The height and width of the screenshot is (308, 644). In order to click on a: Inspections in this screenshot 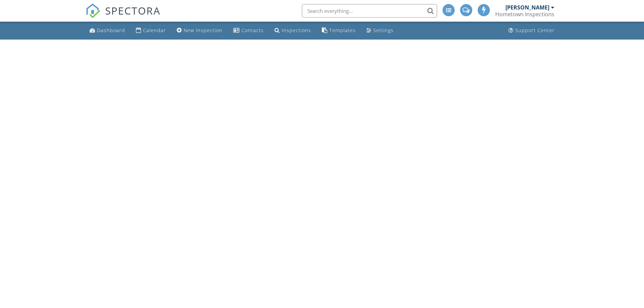, I will do `click(293, 30)`.